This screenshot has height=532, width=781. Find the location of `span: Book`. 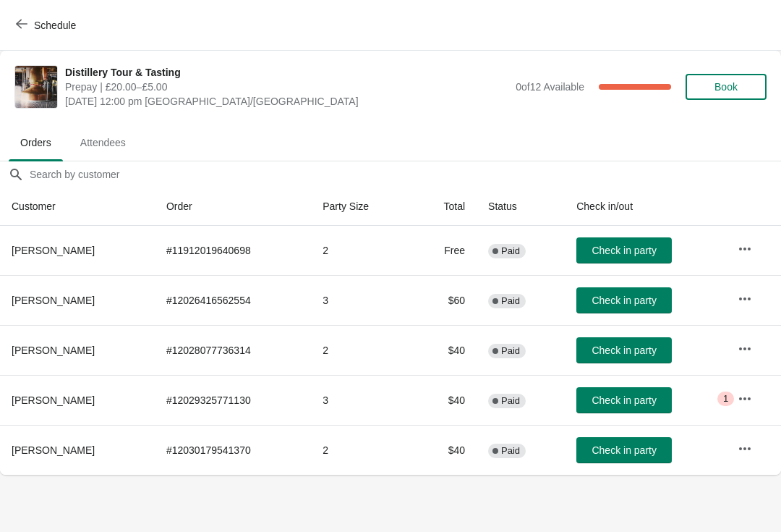

span: Book is located at coordinates (726, 87).